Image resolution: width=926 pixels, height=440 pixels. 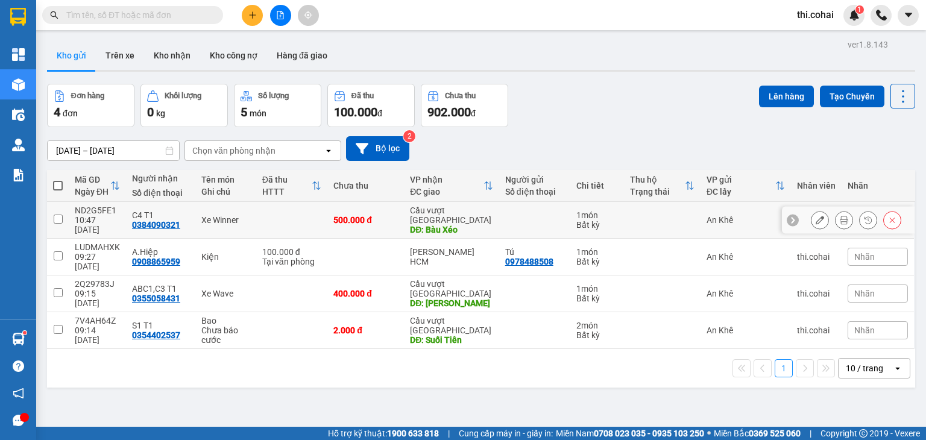 I want to click on span: Cung cấp máy in - giấy in:, so click(x=506, y=434).